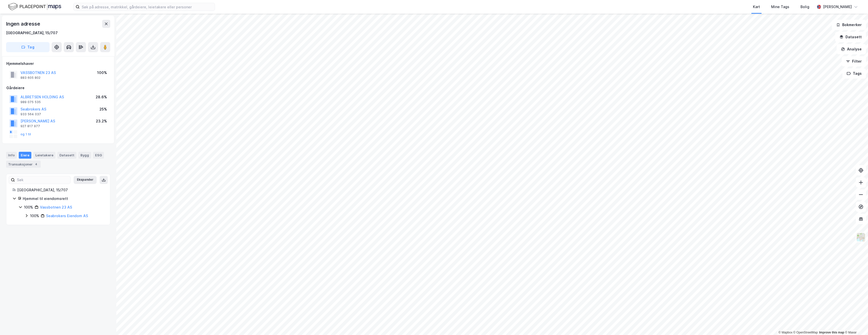  I want to click on div: Kart, so click(756, 7).